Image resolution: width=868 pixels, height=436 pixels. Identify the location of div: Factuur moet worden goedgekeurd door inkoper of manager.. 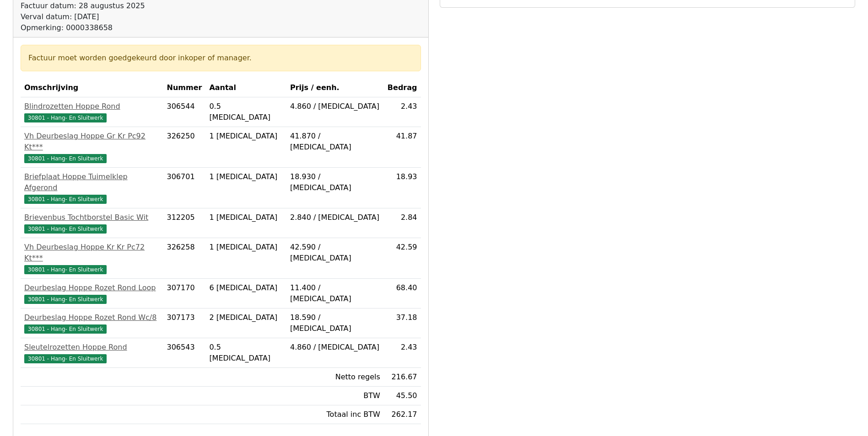
(220, 58).